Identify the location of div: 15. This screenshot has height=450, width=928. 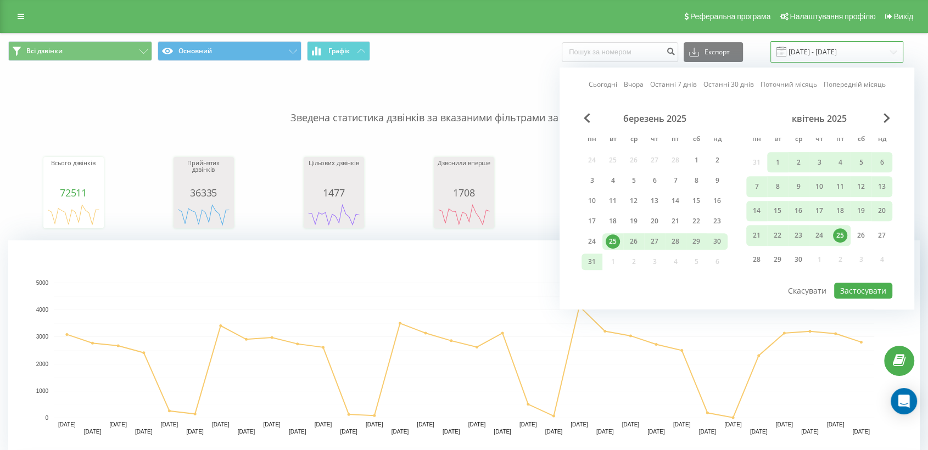
(696, 201).